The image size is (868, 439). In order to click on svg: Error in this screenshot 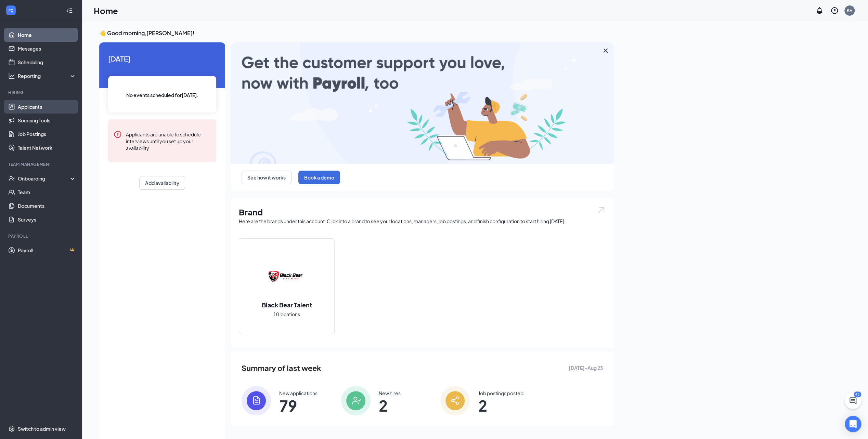, I will do `click(118, 135)`.